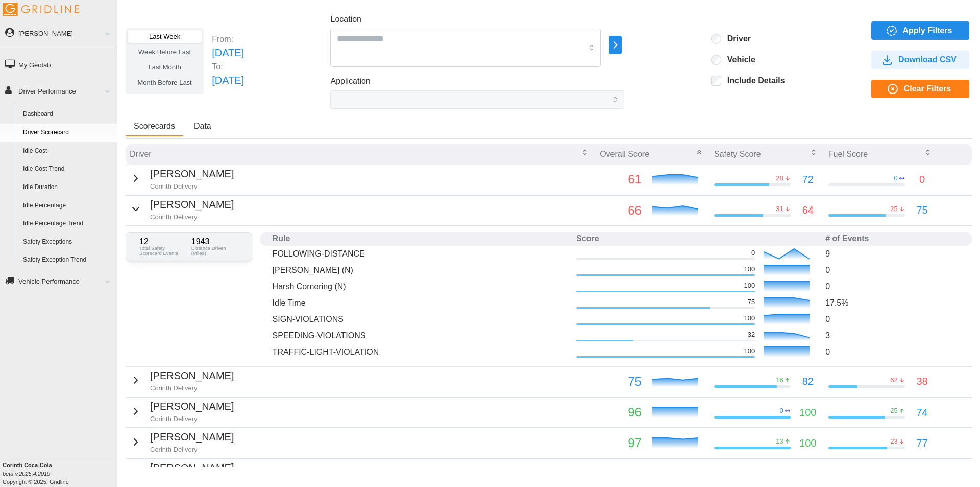 The width and height of the screenshot is (980, 487). Describe the element at coordinates (621, 412) in the screenshot. I see `p: 96` at that location.